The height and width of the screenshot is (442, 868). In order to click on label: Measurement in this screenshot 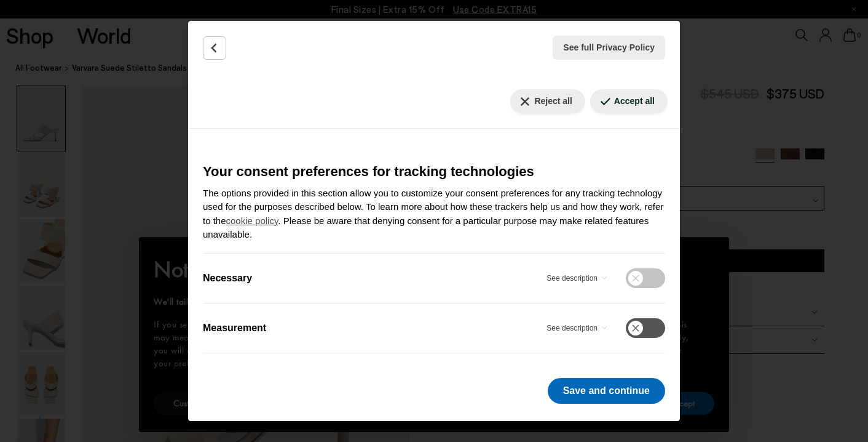, I will do `click(234, 328)`.